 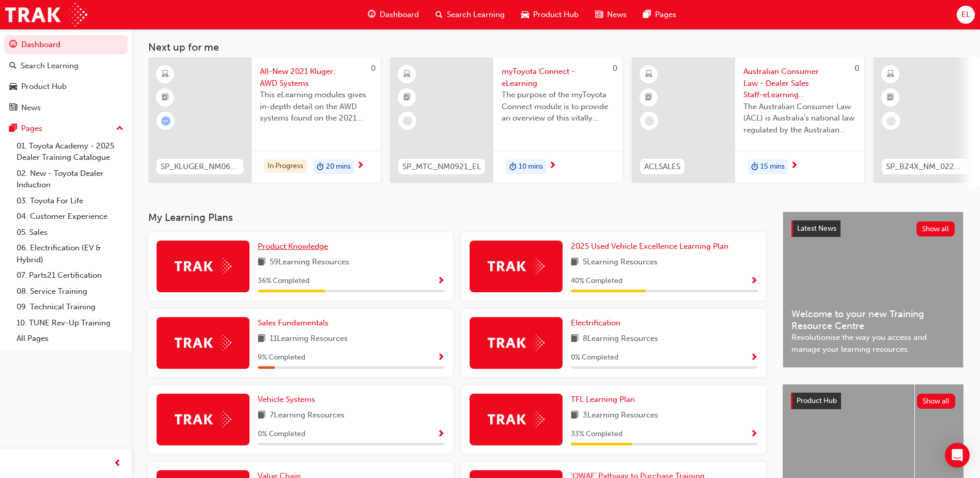 I want to click on a: 07. Parts21 Certification, so click(x=70, y=275).